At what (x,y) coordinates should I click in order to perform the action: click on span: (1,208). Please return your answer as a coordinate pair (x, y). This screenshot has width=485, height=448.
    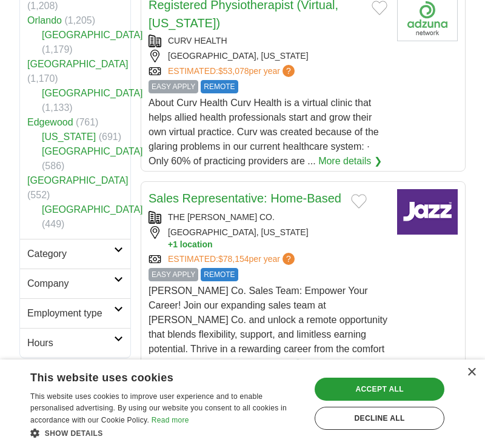
    Looking at the image, I should click on (43, 5).